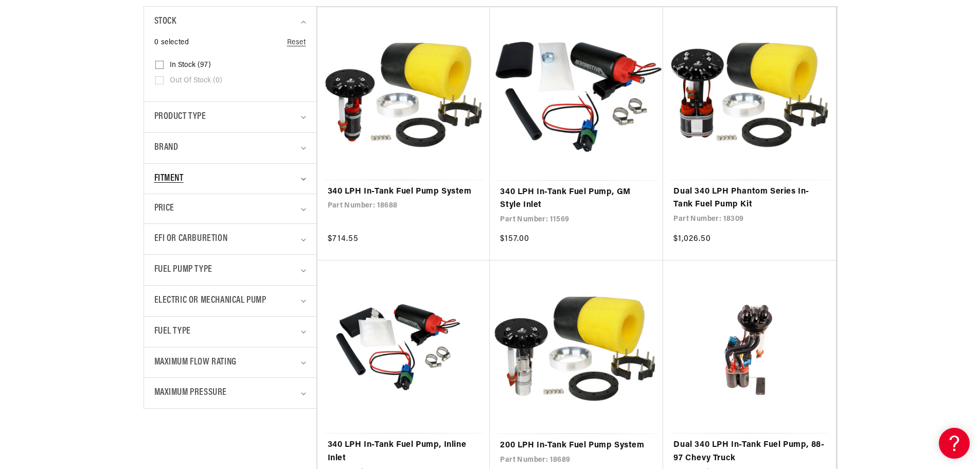 Image resolution: width=980 pixels, height=469 pixels. What do you see at coordinates (296, 43) in the screenshot?
I see `a: Reset` at bounding box center [296, 43].